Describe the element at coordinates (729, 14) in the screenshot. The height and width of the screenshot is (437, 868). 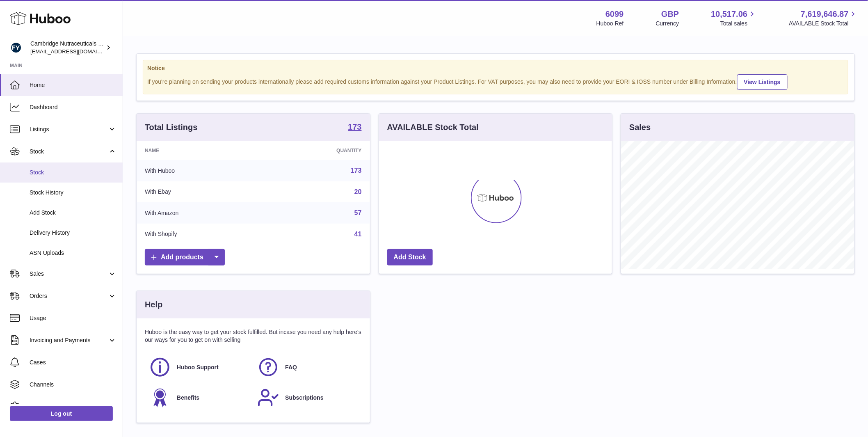
I see `span: 10,517.06` at that location.